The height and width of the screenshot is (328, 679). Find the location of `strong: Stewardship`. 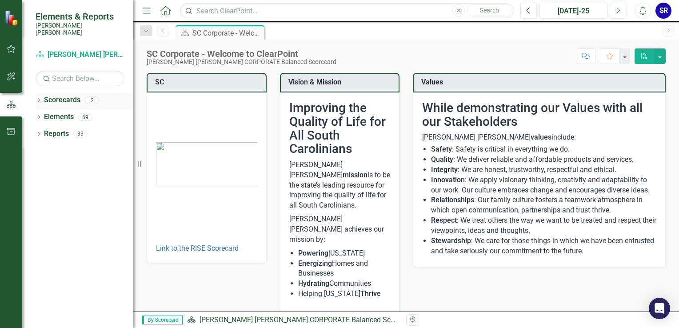

strong: Stewardship is located at coordinates (451, 241).